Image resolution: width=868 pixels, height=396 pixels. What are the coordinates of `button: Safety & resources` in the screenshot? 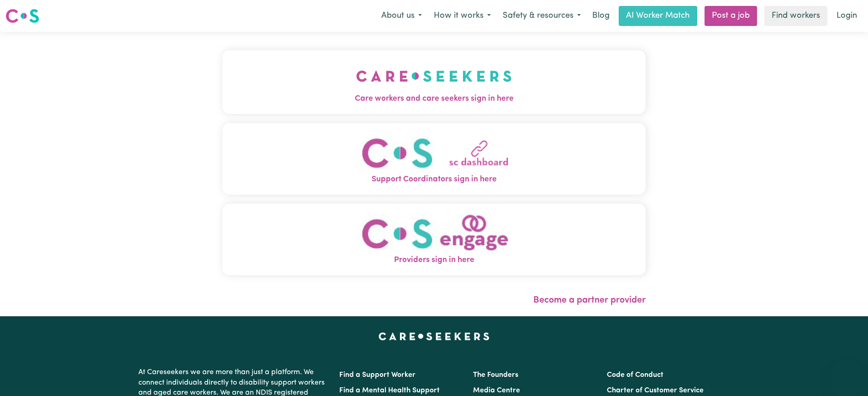 It's located at (541, 16).